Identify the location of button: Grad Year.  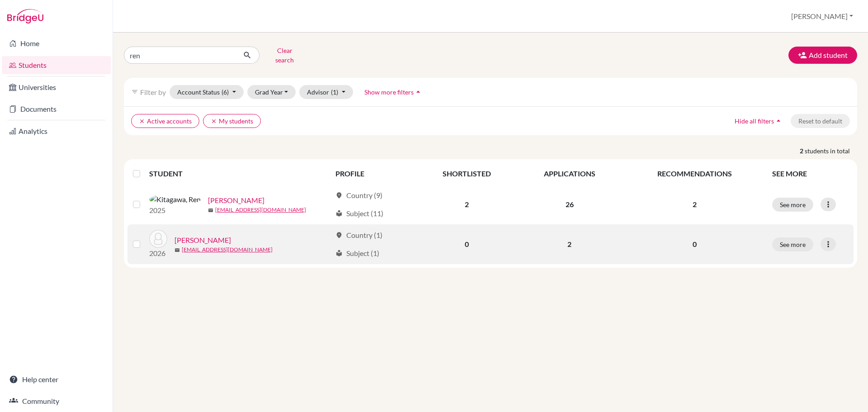
(272, 91).